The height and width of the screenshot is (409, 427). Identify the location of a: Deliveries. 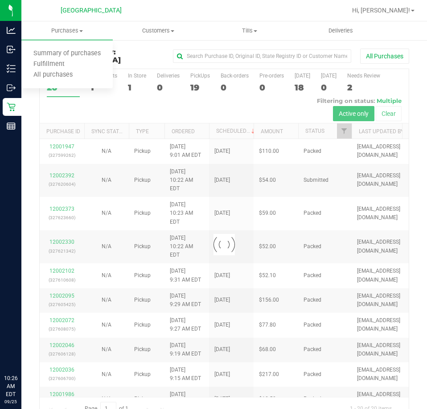
(340, 31).